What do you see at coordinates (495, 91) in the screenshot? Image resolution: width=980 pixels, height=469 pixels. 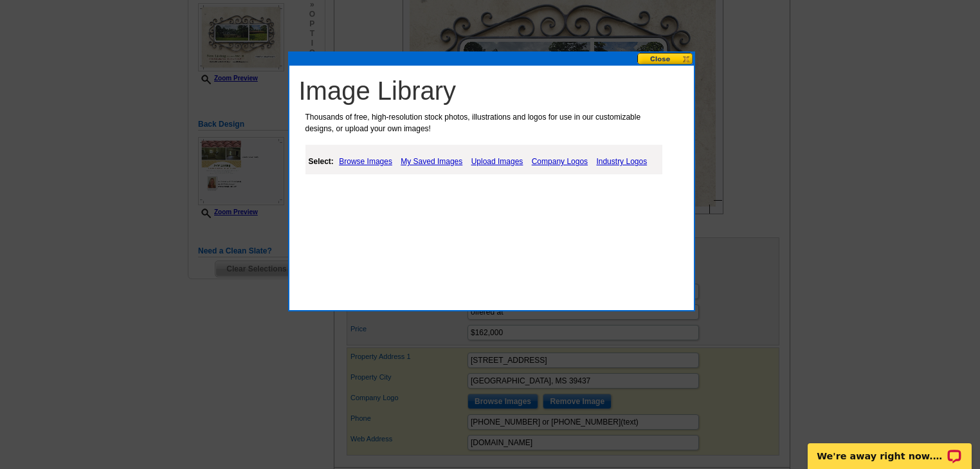 I see `h1: Image Library` at bounding box center [495, 91].